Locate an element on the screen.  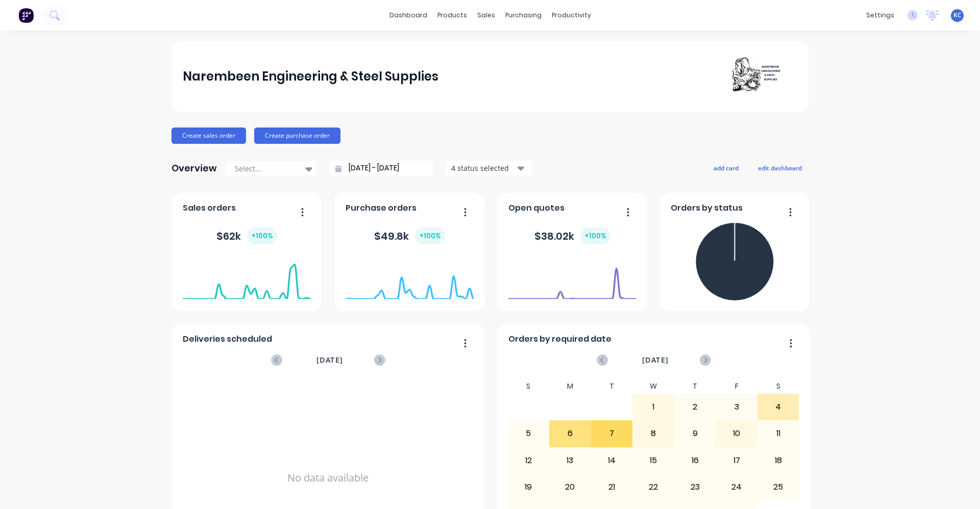
div: 13 is located at coordinates (570, 460).